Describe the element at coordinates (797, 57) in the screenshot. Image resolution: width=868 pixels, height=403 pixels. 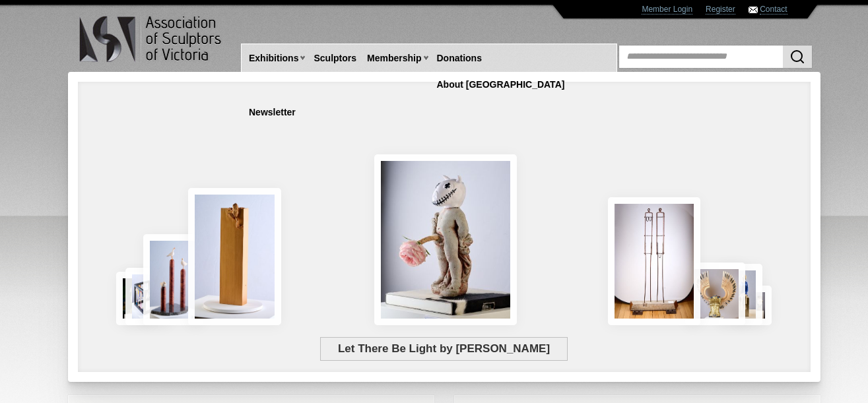
I see `img: Search` at that location.